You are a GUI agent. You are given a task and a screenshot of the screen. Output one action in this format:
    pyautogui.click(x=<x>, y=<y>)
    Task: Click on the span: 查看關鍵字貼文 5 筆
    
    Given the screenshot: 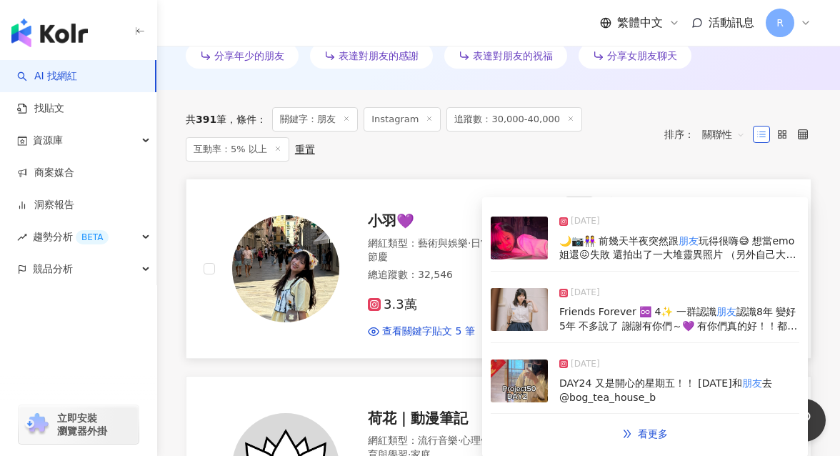 What is the action you would take?
    pyautogui.click(x=429, y=332)
    